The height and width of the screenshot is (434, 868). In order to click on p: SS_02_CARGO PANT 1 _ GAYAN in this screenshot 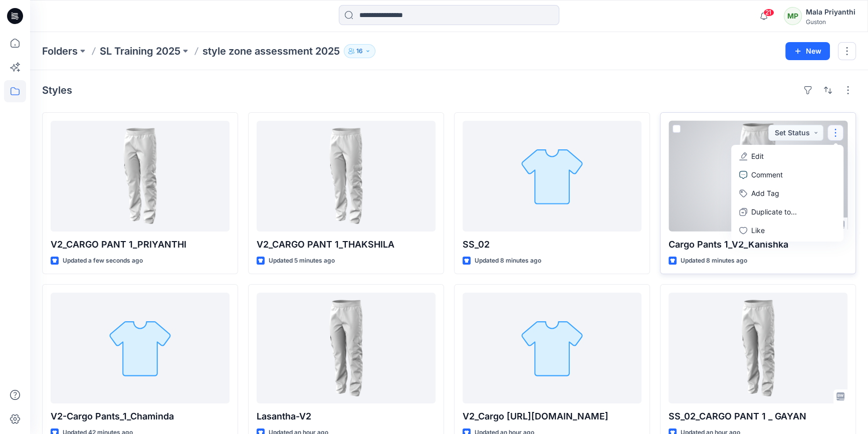, I will do `click(758, 416)`.